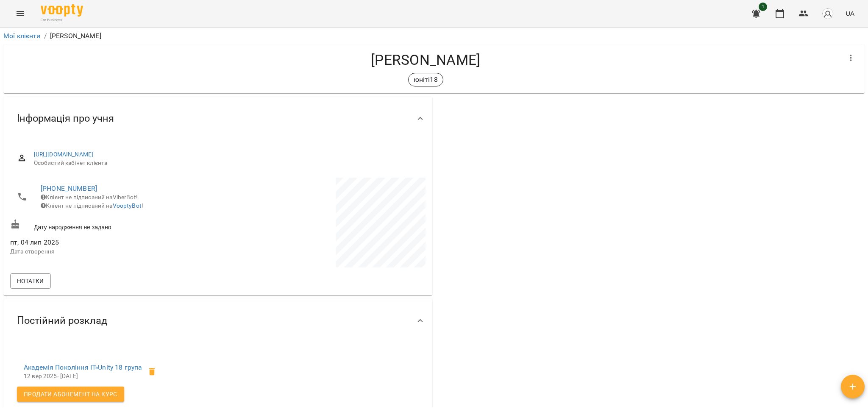  Describe the element at coordinates (763, 7) in the screenshot. I see `span: 1` at that location.